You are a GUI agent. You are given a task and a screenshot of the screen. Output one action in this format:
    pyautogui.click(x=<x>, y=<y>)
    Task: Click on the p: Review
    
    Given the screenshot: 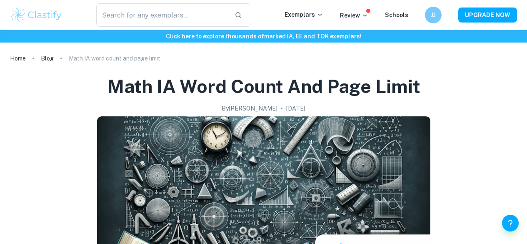 What is the action you would take?
    pyautogui.click(x=354, y=15)
    